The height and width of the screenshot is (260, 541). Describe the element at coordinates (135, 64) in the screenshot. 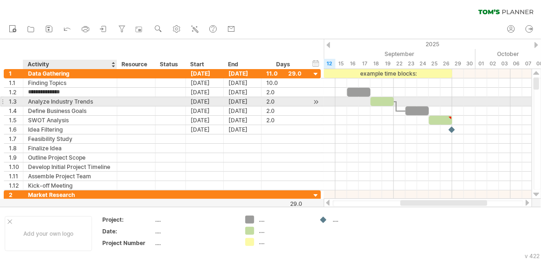

I see `div: Resource` at that location.